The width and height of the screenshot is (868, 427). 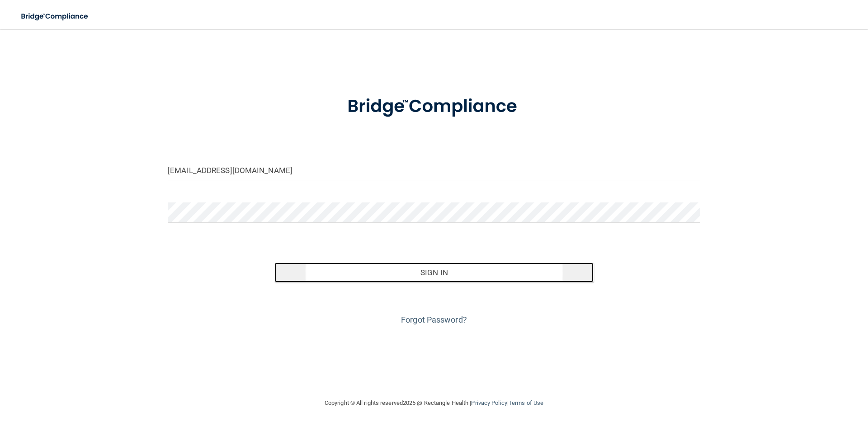 I want to click on a: Privacy Policy, so click(x=488, y=403).